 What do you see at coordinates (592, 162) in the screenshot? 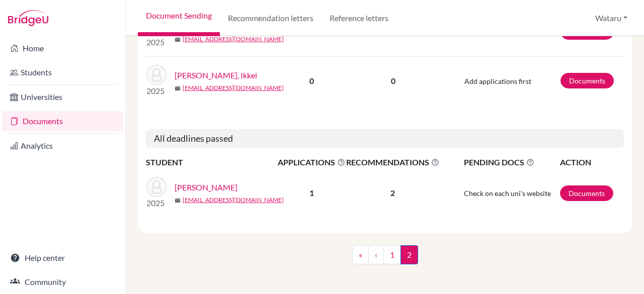
I see `th: ACTION` at bounding box center [592, 162].